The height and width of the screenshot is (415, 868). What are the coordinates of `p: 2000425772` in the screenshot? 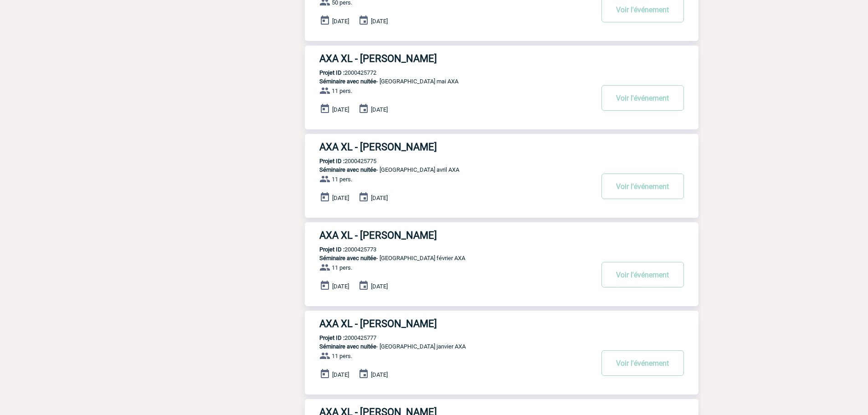 It's located at (340, 72).